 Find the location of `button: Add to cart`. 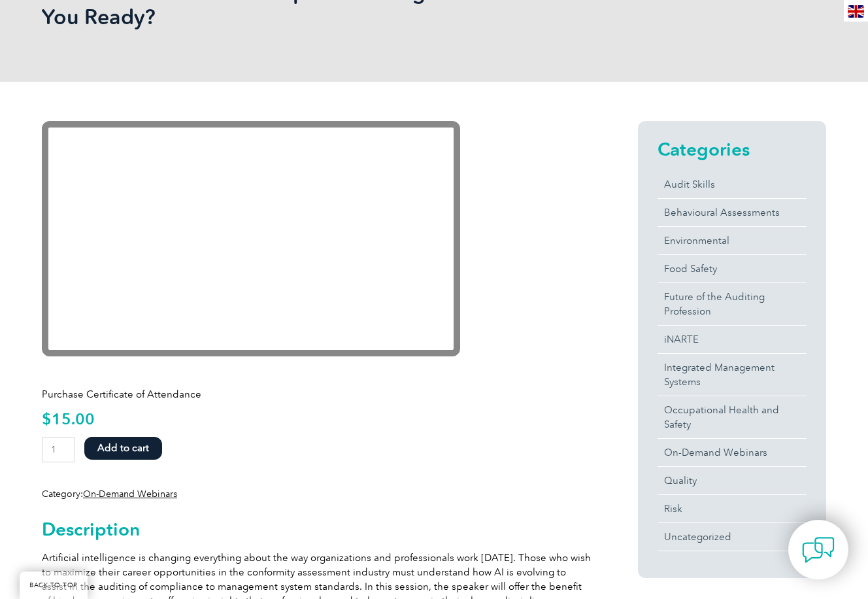

button: Add to cart is located at coordinates (123, 448).